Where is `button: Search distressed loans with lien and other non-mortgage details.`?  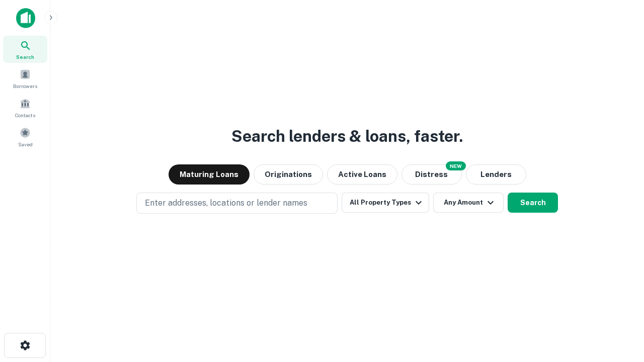
button: Search distressed loans with lien and other non-mortgage details. is located at coordinates (431, 174).